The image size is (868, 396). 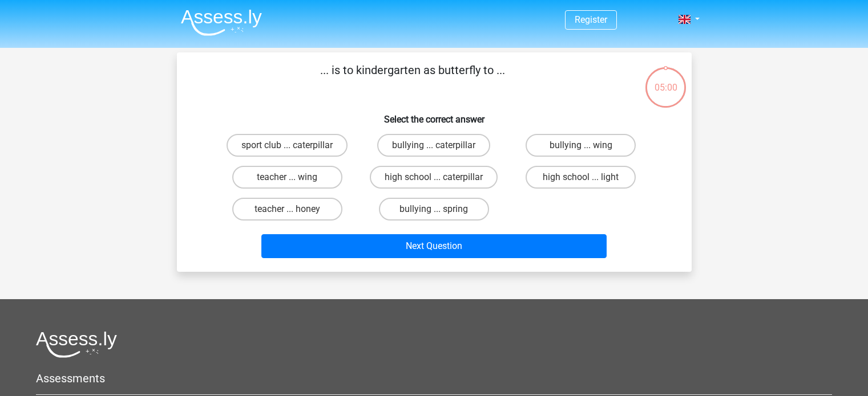 What do you see at coordinates (287, 209) in the screenshot?
I see `label: teacher ... honey` at bounding box center [287, 209].